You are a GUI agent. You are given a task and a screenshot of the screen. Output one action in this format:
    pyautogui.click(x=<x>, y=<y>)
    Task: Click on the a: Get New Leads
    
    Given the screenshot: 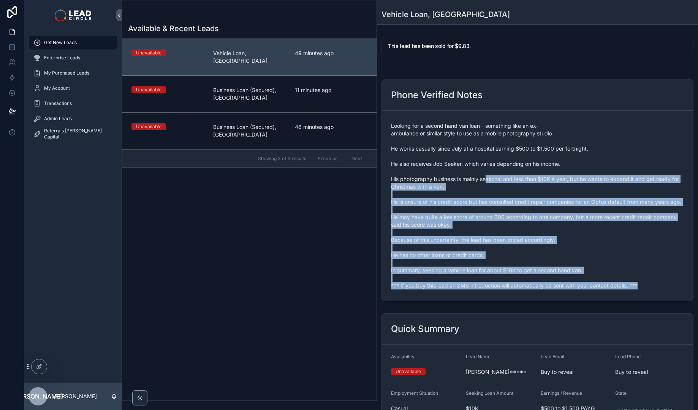 What is the action you would take?
    pyautogui.click(x=73, y=43)
    